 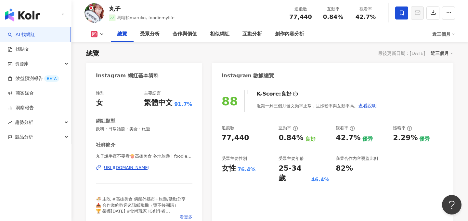 What do you see at coordinates (333, 17) in the screenshot?
I see `span: 0.84%` at bounding box center [333, 17].